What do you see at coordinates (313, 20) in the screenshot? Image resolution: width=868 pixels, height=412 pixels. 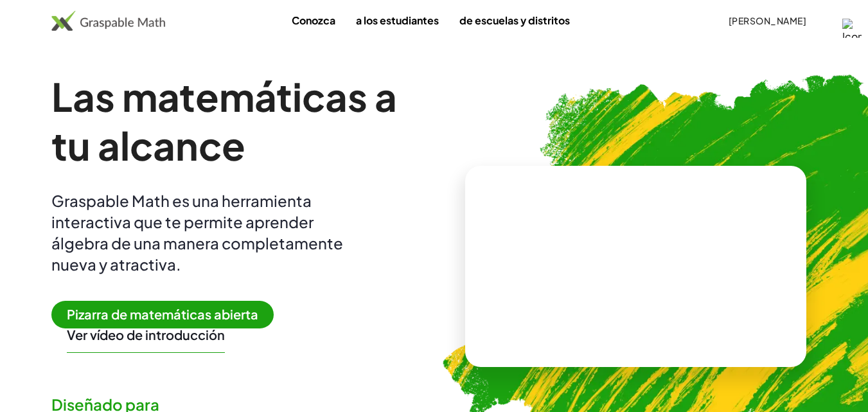 I see `a: Conozca` at bounding box center [313, 20].